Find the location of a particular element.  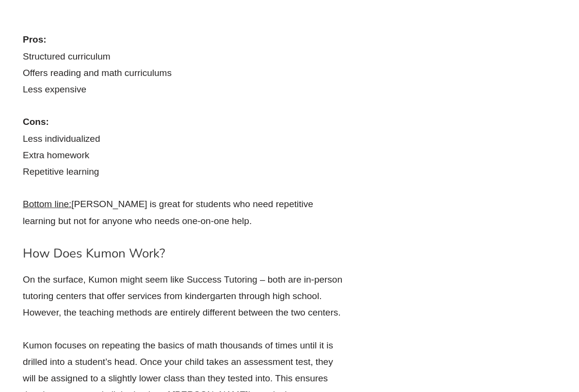

span: Bottom line: is located at coordinates (47, 204).